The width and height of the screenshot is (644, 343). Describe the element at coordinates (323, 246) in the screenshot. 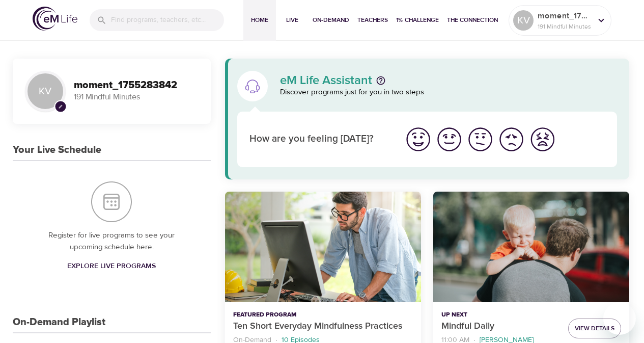

I see `button: Ten Short Everyday Mindfulness Practices` at that location.